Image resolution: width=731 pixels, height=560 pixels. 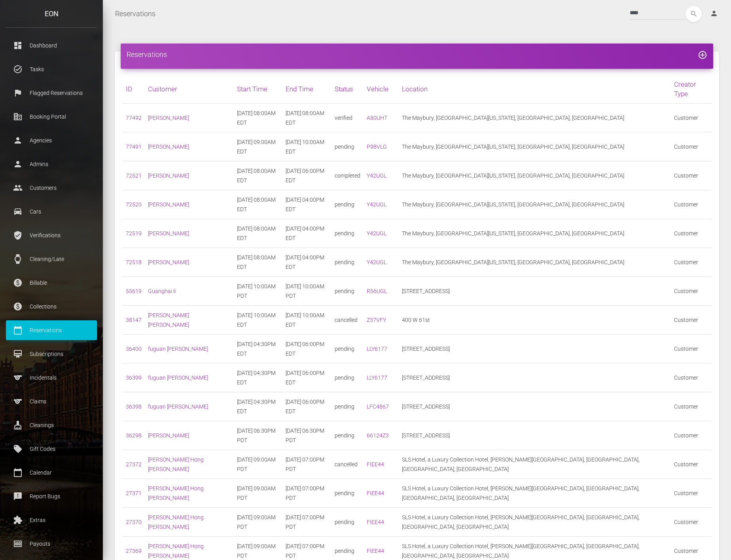 I want to click on th: Start Time, so click(x=258, y=89).